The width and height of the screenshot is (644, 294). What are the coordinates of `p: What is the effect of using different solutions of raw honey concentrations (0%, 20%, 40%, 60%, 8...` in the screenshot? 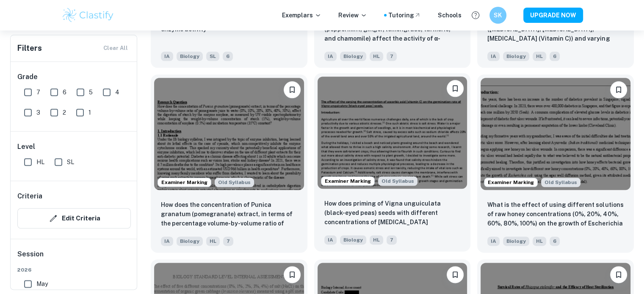 It's located at (556, 215).